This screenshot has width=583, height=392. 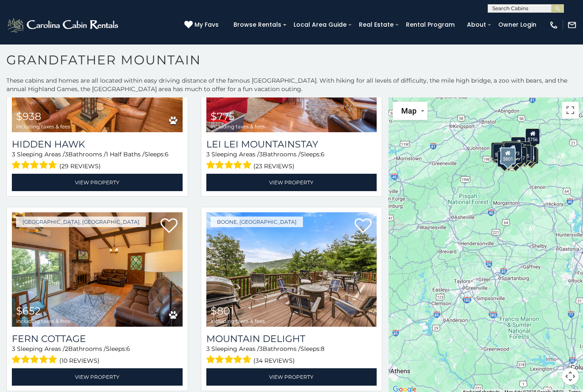 What do you see at coordinates (554, 25) in the screenshot?
I see `img: phone-regular-white.png` at bounding box center [554, 25].